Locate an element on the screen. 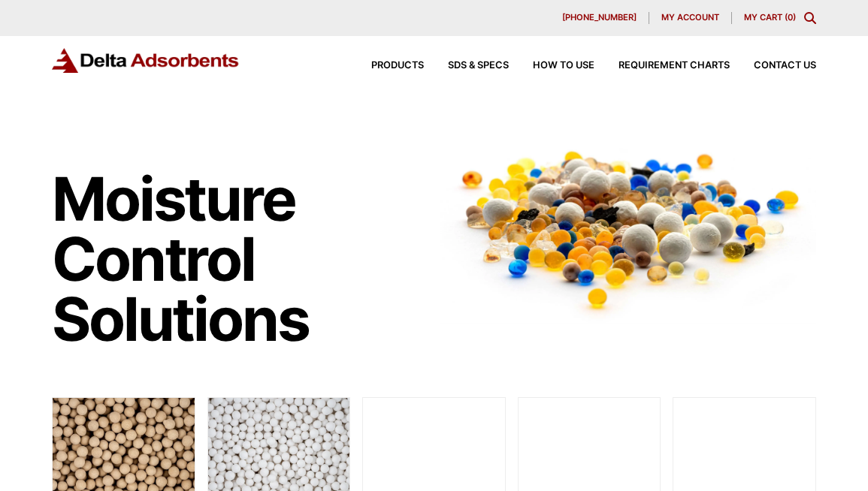 The image size is (868, 491). a: Requirement Charts is located at coordinates (662, 65).